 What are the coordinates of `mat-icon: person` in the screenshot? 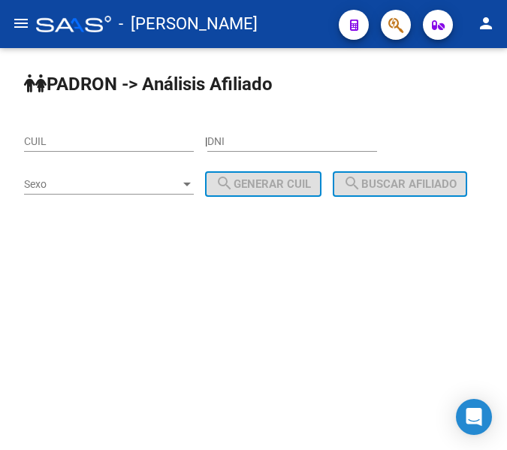 It's located at (486, 23).